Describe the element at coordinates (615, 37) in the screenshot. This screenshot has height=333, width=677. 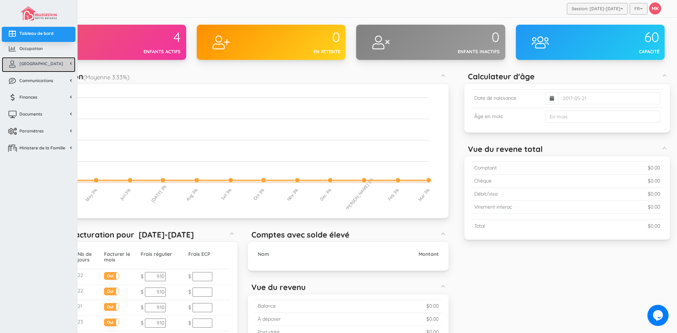
I see `div: 60` at that location.